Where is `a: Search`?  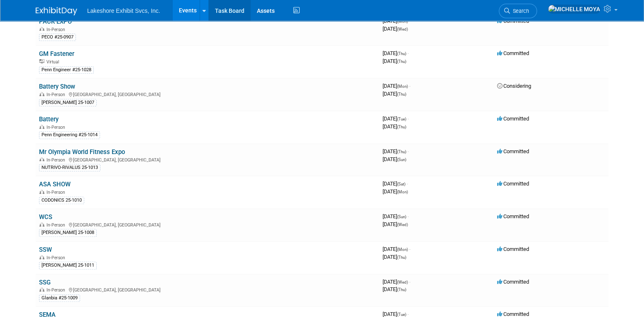 a: Search is located at coordinates (518, 11).